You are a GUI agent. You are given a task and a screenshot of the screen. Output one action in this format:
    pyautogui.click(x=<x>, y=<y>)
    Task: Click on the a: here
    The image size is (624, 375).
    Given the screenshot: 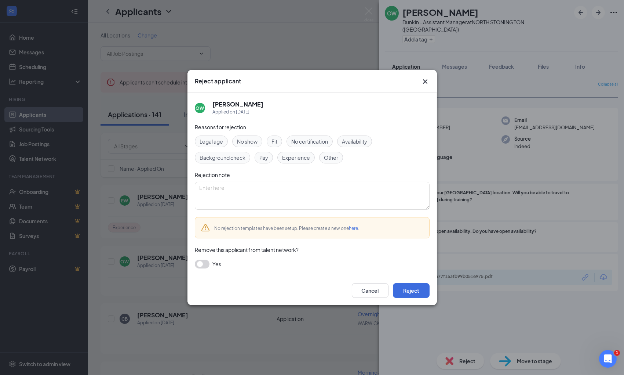 What is the action you would take?
    pyautogui.click(x=353, y=228)
    